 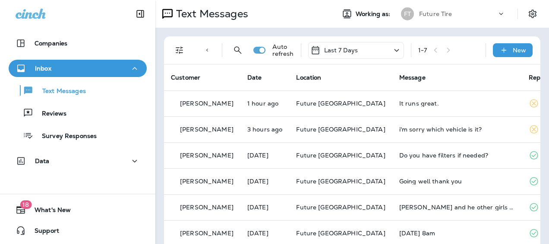 I want to click on button: Reviews, so click(x=78, y=113).